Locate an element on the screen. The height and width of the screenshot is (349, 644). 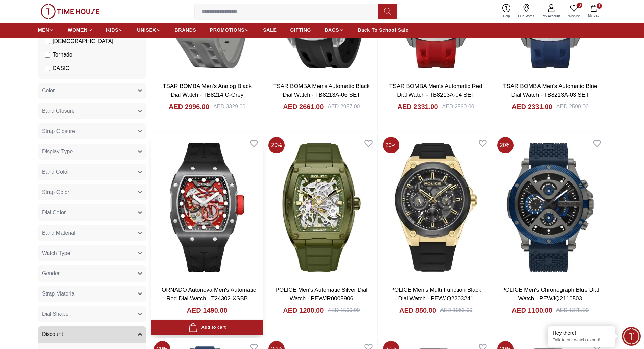
a: Help is located at coordinates (507, 11).